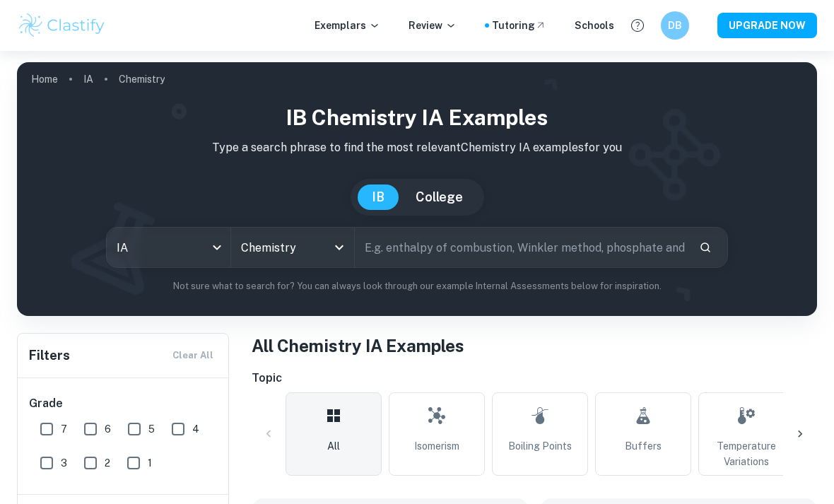  I want to click on p: Type a search phrase to find the most relevant Chemistry IA examples for you, so click(417, 148).